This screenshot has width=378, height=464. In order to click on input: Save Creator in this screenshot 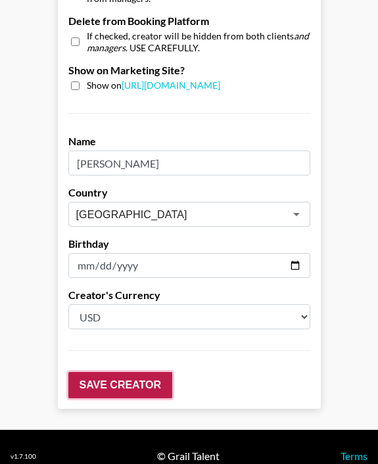, I will do `click(120, 385)`.